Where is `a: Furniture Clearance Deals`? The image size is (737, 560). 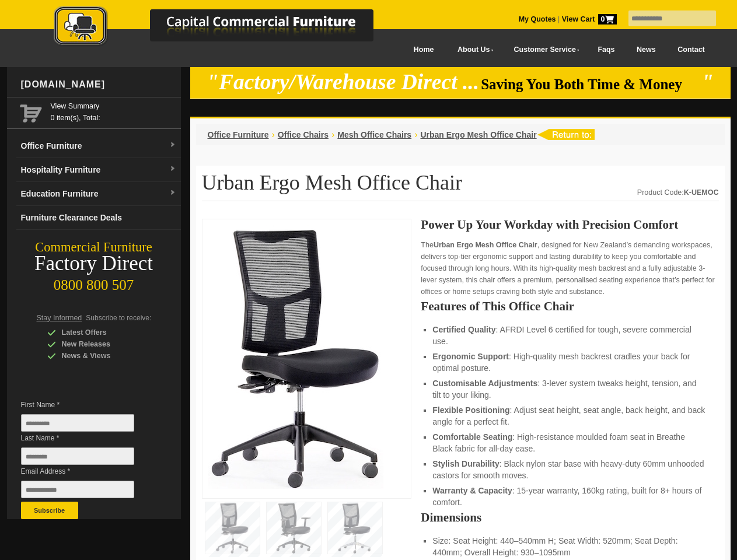 a: Furniture Clearance Deals is located at coordinates (98, 218).